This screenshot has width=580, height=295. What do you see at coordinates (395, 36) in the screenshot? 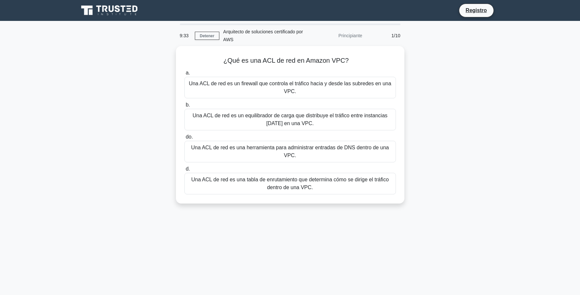
I see `font: 1/10` at bounding box center [395, 36].